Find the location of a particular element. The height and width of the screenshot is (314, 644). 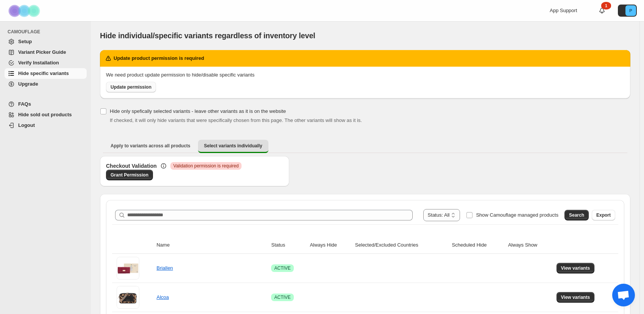

span: Setup is located at coordinates (25, 41).